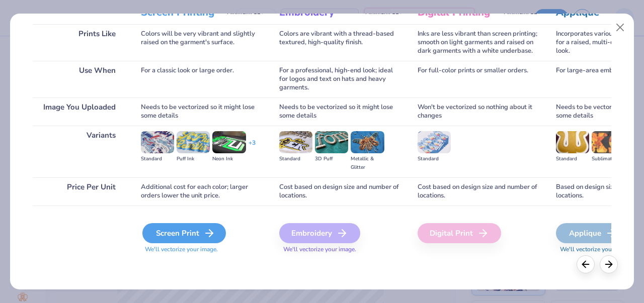 Image resolution: width=644 pixels, height=303 pixels. What do you see at coordinates (79, 191) in the screenshot?
I see `div: Price Per Unit` at bounding box center [79, 191].